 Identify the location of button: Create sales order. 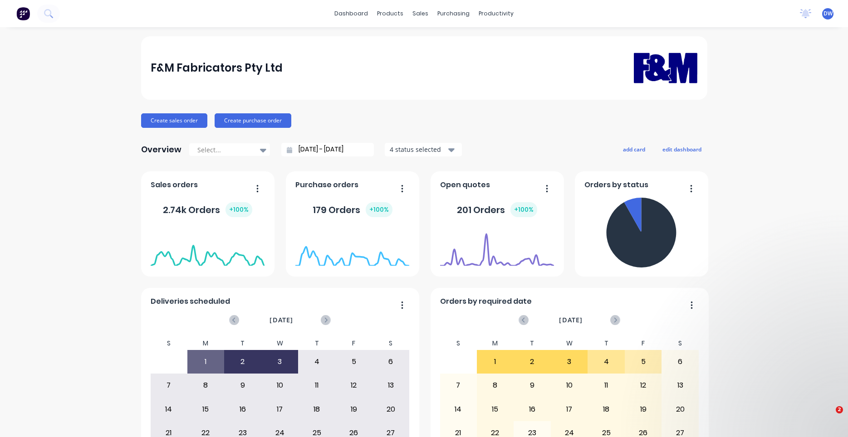
(174, 121).